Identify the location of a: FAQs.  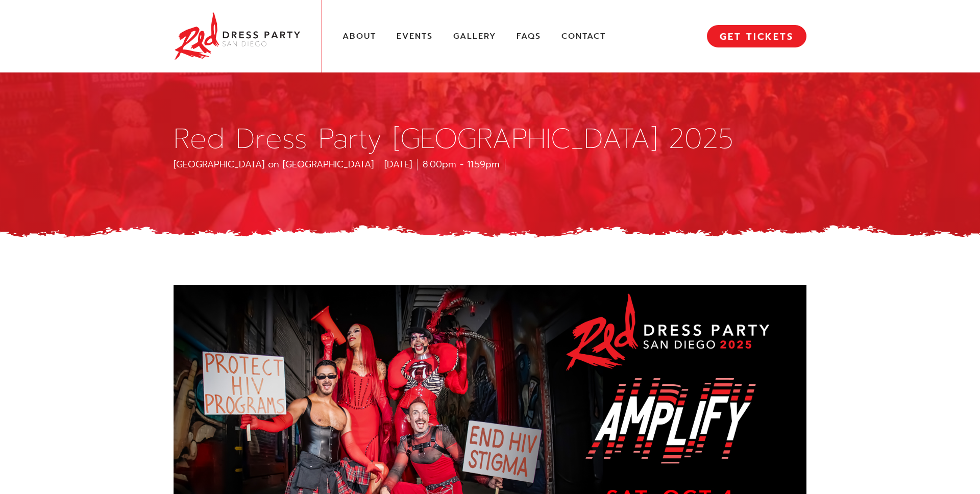
(529, 36).